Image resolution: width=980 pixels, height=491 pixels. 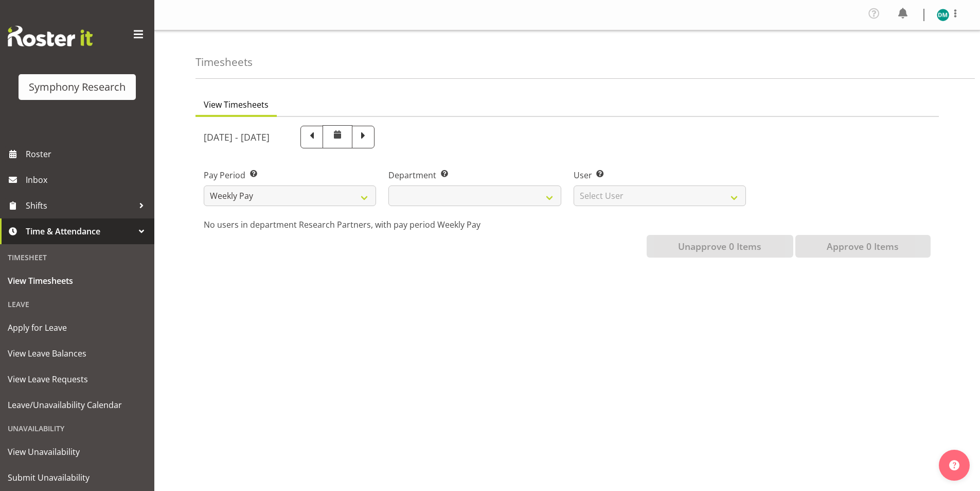 What do you see at coordinates (720, 246) in the screenshot?
I see `button: Unapprove 0 Items` at bounding box center [720, 246].